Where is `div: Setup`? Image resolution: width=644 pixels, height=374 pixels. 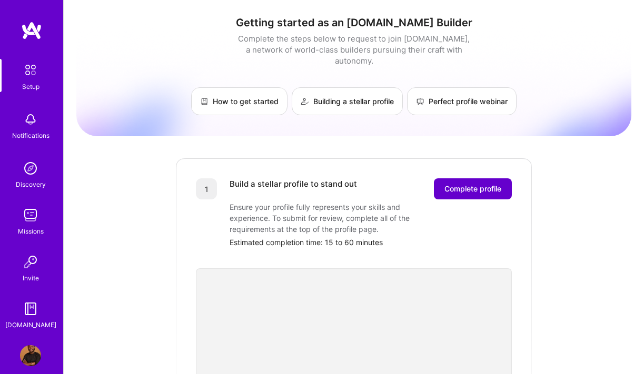 div: Setup is located at coordinates (31, 86).